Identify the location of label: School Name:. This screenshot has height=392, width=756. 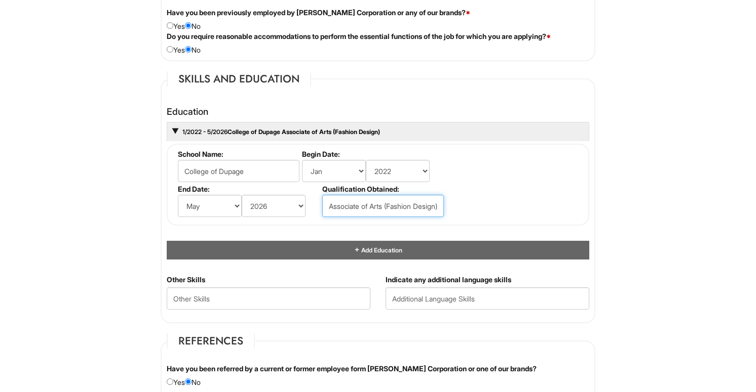
(237, 154).